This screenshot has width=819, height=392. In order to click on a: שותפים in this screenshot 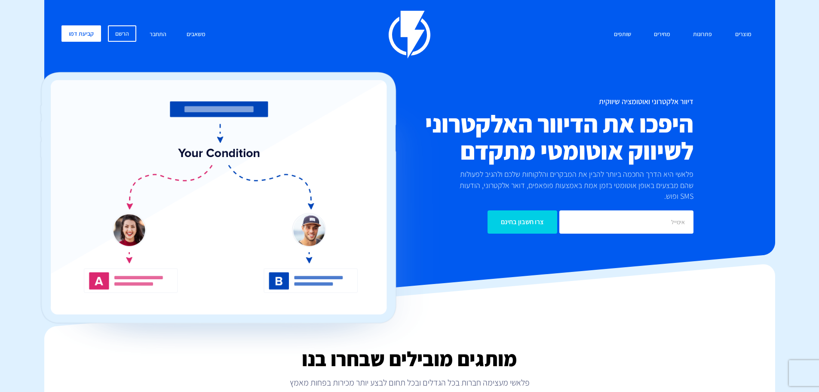, I will do `click(623, 34)`.